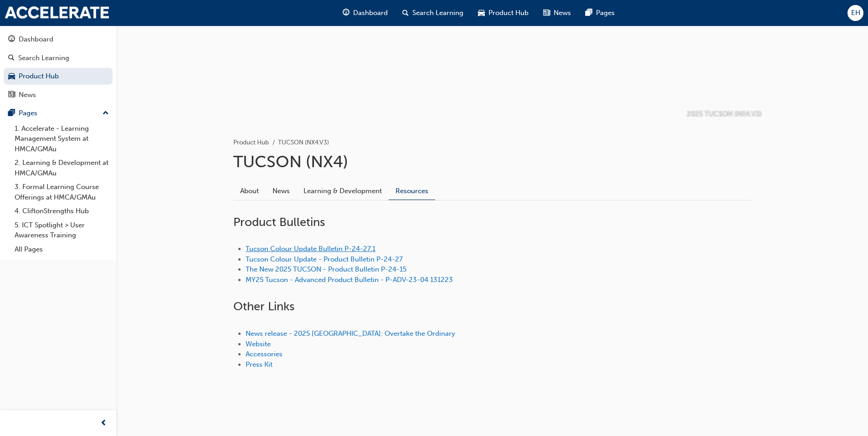 This screenshot has width=868, height=436. Describe the element at coordinates (103, 424) in the screenshot. I see `span: prev-icon` at that location.